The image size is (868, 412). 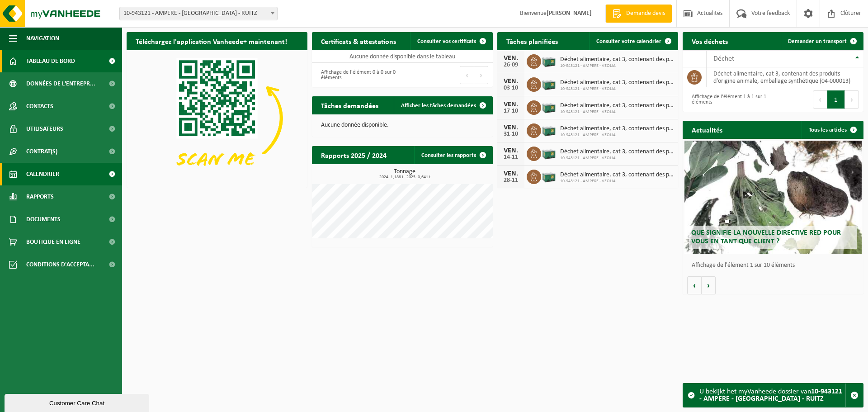 I want to click on a: Demande devis, so click(x=639, y=13).